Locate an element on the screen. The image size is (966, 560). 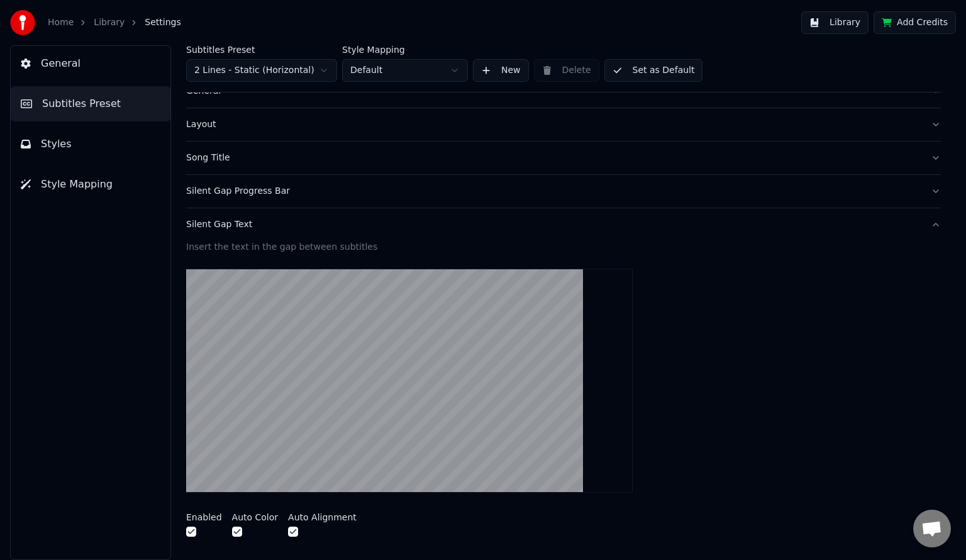
div: Insert the text in the gap between subtitles is located at coordinates (563, 247).